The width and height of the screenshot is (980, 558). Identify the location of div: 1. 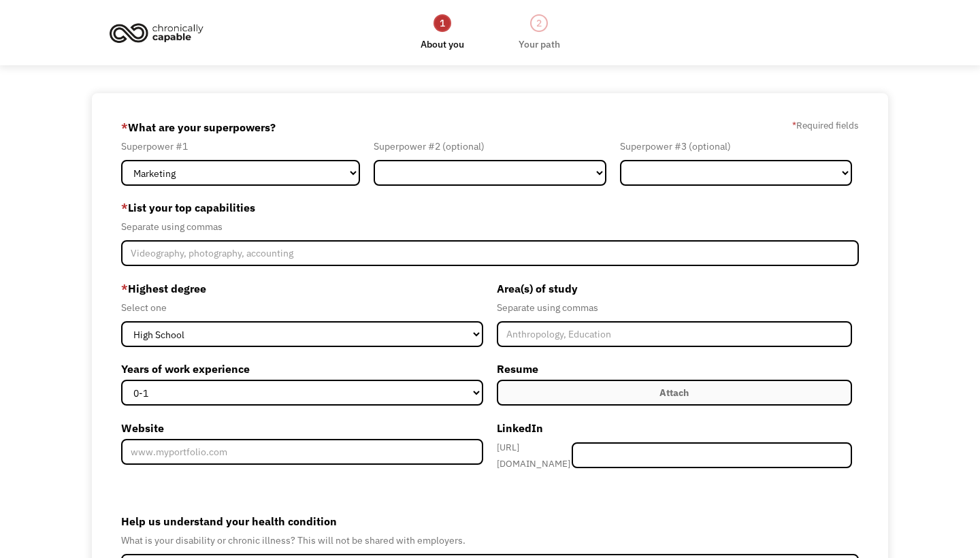
(443, 23).